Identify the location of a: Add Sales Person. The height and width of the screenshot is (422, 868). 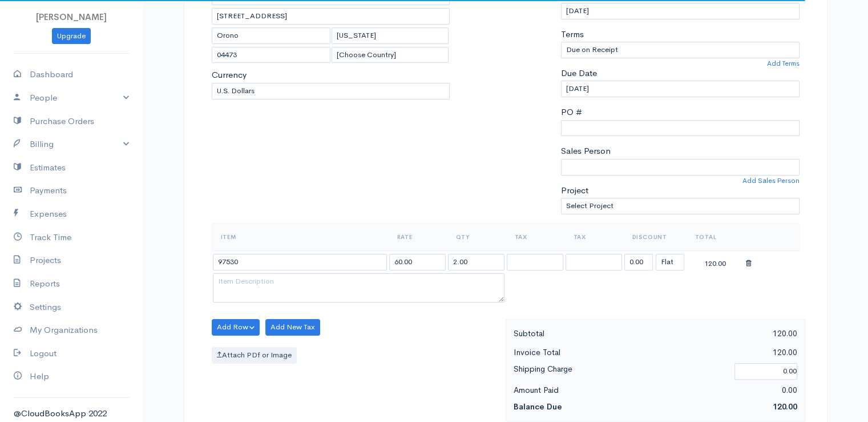
(771, 181).